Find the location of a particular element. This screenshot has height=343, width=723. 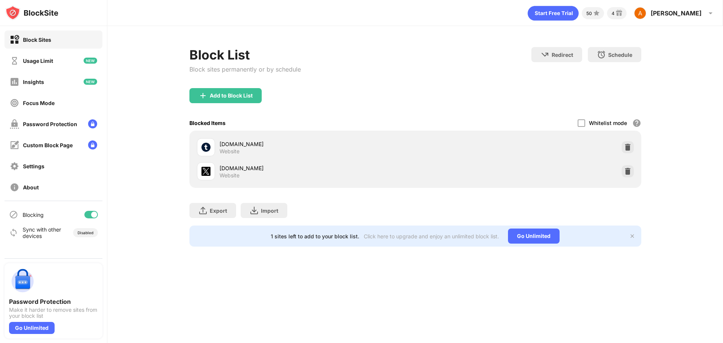

div: Import is located at coordinates (270, 211).